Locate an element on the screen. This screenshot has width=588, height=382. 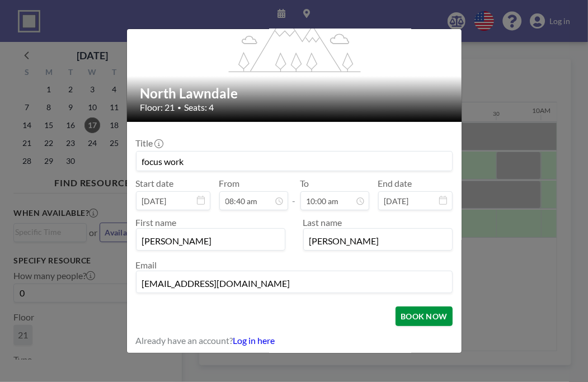
label: Last name is located at coordinates (323, 222).